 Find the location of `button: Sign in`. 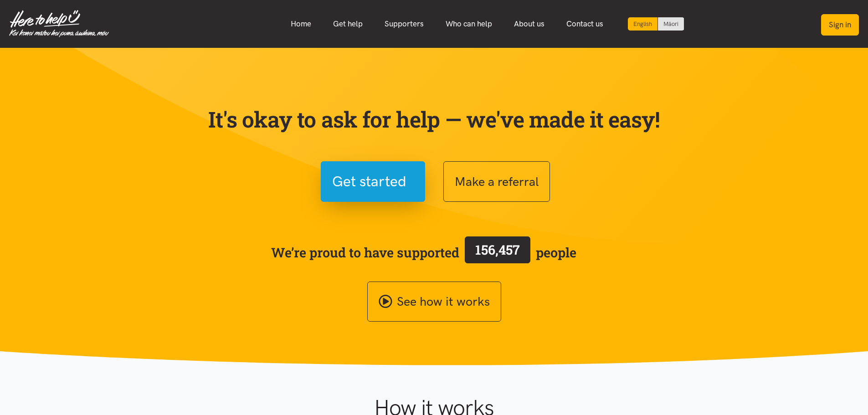

button: Sign in is located at coordinates (840, 25).